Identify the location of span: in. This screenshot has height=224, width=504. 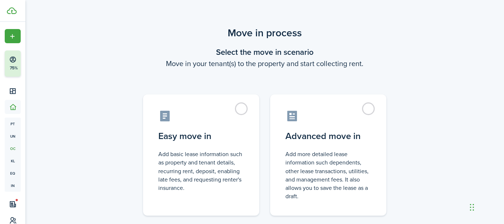
(13, 186).